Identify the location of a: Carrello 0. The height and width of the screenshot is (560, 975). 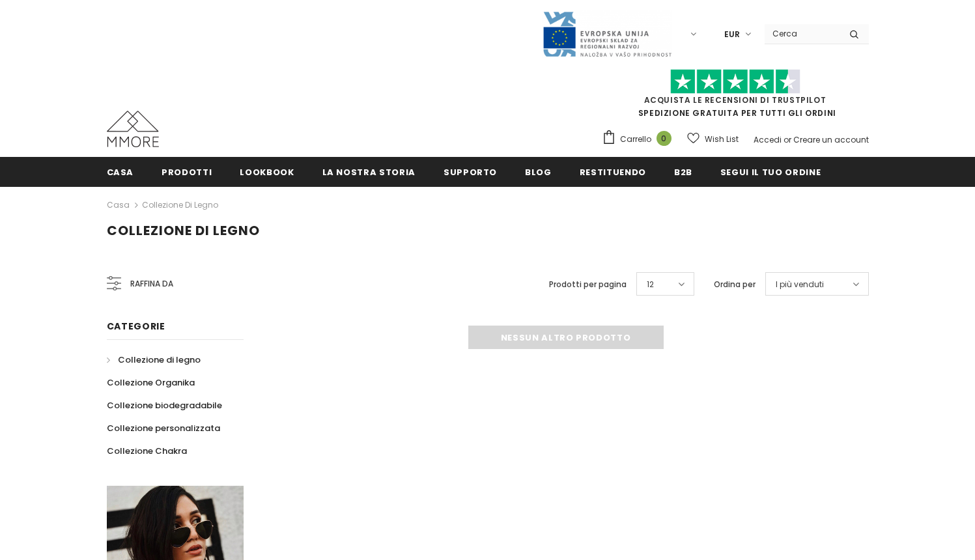
(640, 139).